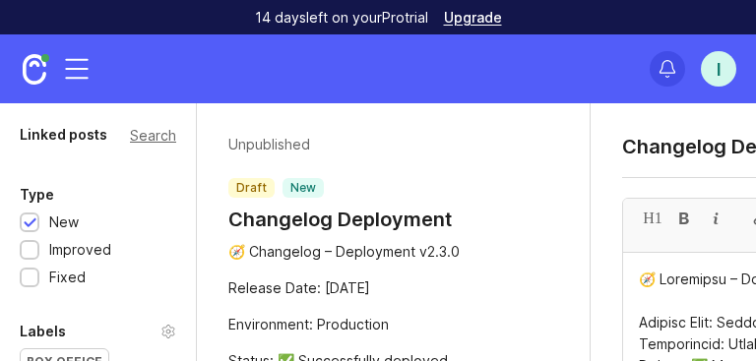  What do you see at coordinates (340, 220) in the screenshot?
I see `a: Changelog Deployment` at bounding box center [340, 220].